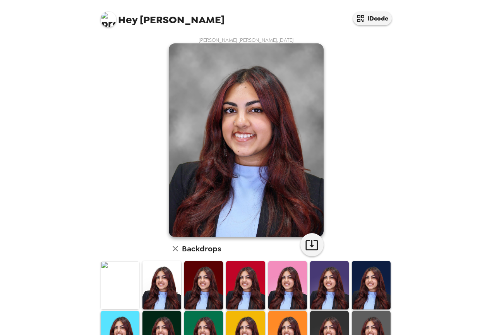 This screenshot has height=335, width=492. I want to click on img: user, so click(246, 140).